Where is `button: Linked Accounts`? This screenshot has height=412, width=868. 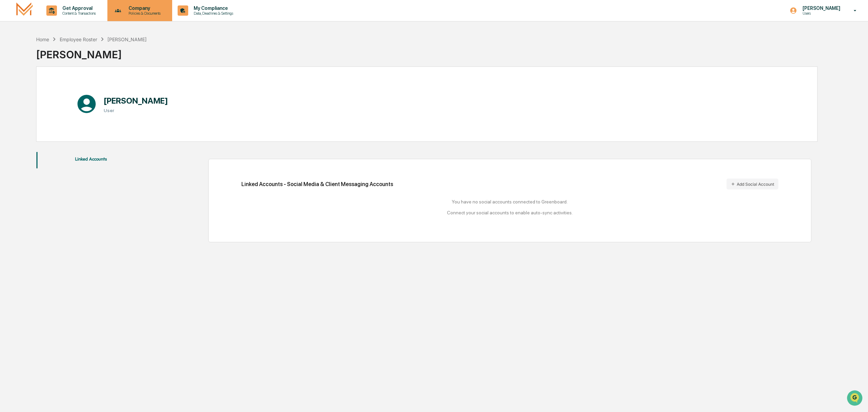 button: Linked Accounts is located at coordinates (91, 160).